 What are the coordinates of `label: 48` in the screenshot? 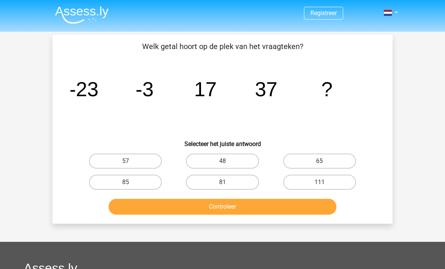 It's located at (222, 161).